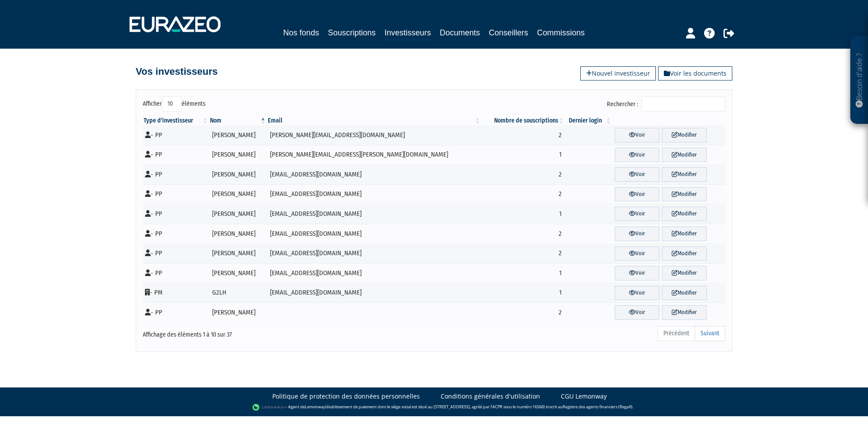 This screenshot has height=422, width=868. Describe the element at coordinates (588, 121) in the screenshot. I see `th: Dernier login : activer pour trier la colonne par ordre croissant` at that location.